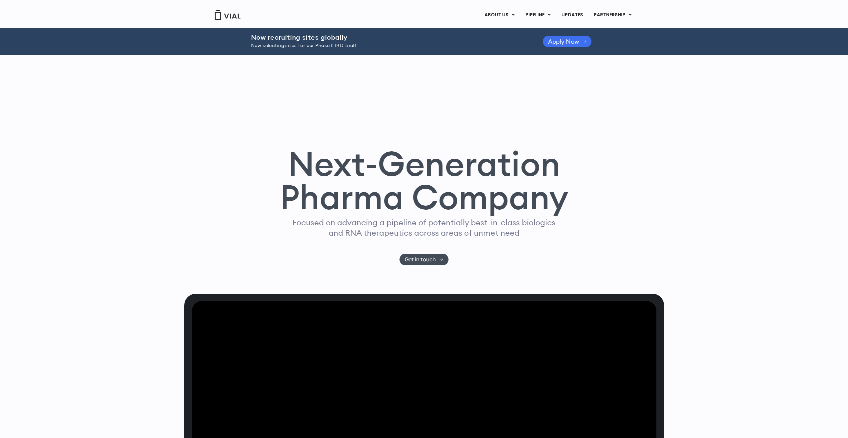 This screenshot has width=848, height=438. What do you see at coordinates (567, 41) in the screenshot?
I see `a: Apply Now` at bounding box center [567, 41].